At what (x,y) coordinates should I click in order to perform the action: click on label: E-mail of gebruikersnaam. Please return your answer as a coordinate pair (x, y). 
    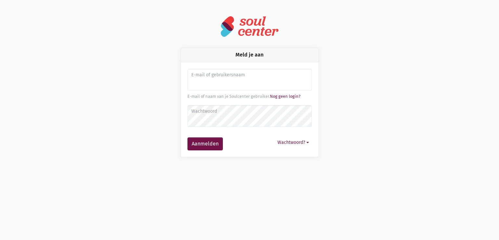
    Looking at the image, I should click on (249, 75).